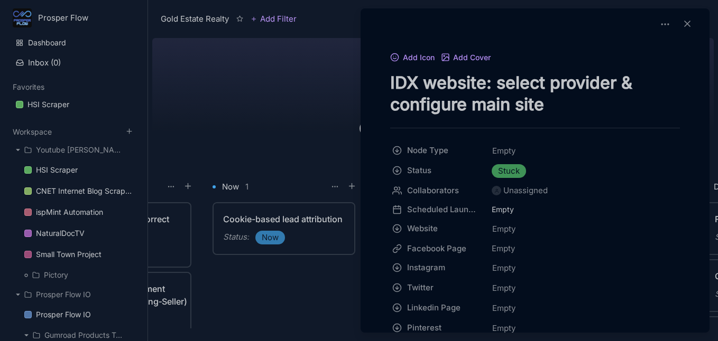  I want to click on button: Add Cover, so click(465, 58).